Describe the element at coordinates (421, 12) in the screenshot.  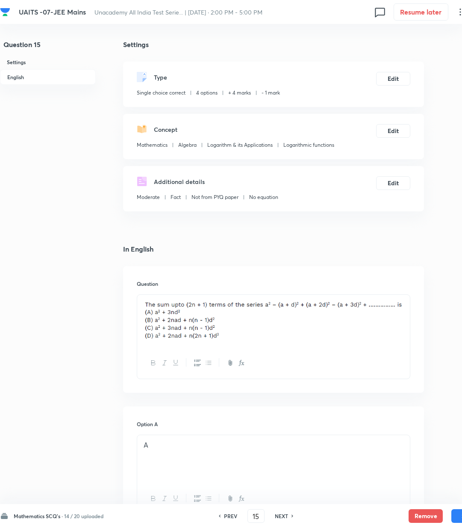
I see `button: Resume later` at that location.